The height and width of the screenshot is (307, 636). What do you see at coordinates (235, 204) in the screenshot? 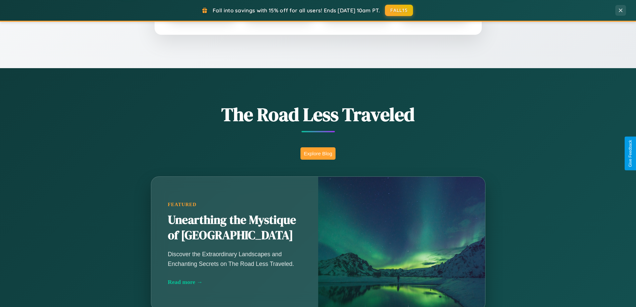
I see `div: Featured` at bounding box center [235, 204].